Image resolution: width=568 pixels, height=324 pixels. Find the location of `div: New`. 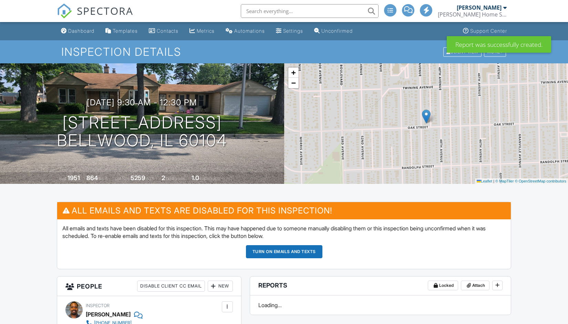

div: New is located at coordinates (220, 286).